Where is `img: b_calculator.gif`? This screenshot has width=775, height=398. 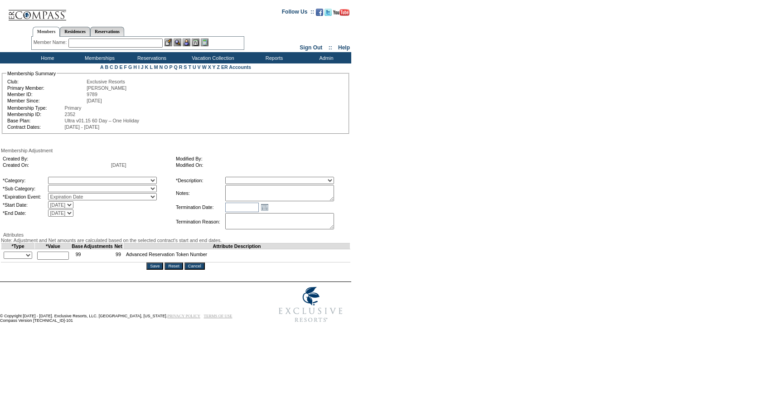 img: b_calculator.gif is located at coordinates (204, 42).